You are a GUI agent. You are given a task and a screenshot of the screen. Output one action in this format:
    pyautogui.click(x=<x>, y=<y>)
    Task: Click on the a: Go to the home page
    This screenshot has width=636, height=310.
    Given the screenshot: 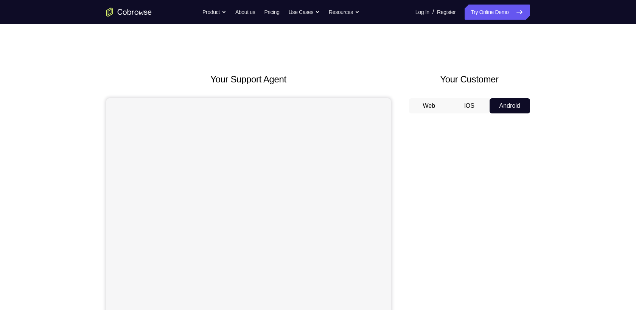 What is the action you would take?
    pyautogui.click(x=129, y=12)
    